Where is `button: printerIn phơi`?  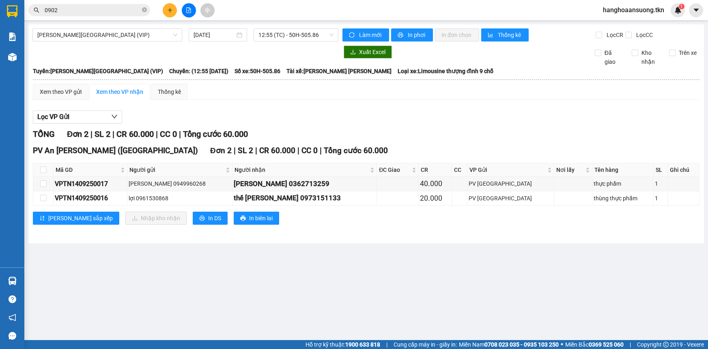 button: printerIn phơi is located at coordinates (412, 35).